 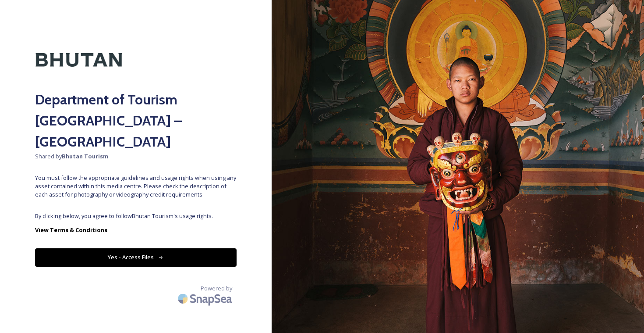 What do you see at coordinates (79, 60) in the screenshot?
I see `img: Kingdom-of-Bhutan-Logo.png` at bounding box center [79, 60].